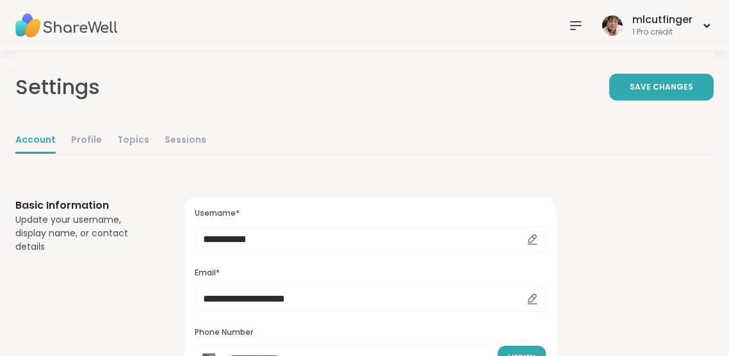 The image size is (729, 356). I want to click on a: Sessions, so click(185, 141).